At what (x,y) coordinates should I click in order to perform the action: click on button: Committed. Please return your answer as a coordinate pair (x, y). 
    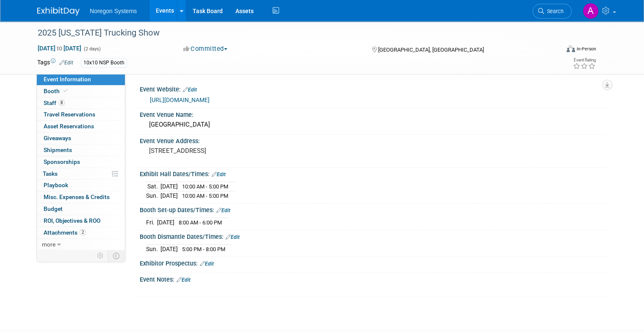
    Looking at the image, I should click on (206, 49).